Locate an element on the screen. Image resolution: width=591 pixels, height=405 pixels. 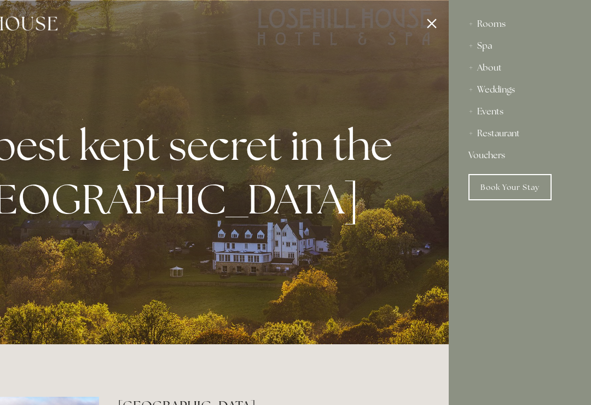
div: Rooms is located at coordinates (519, 24).